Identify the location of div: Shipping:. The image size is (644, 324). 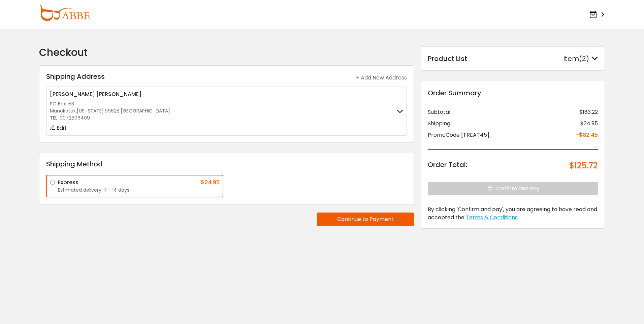
(440, 124).